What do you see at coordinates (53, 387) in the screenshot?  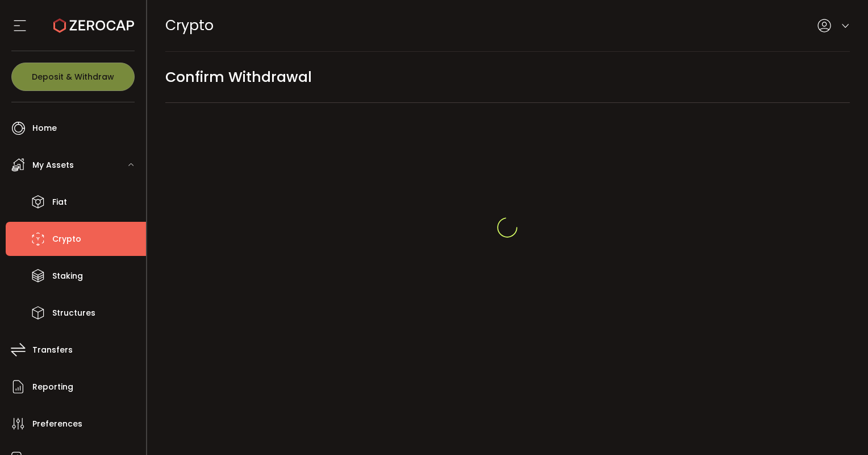 I see `span: Reporting` at bounding box center [53, 387].